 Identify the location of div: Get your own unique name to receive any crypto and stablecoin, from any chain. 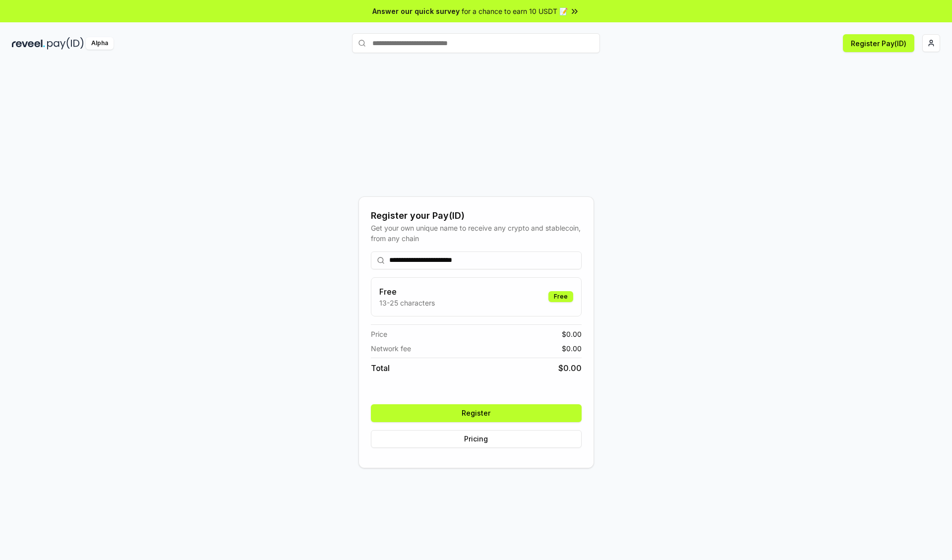
(476, 233).